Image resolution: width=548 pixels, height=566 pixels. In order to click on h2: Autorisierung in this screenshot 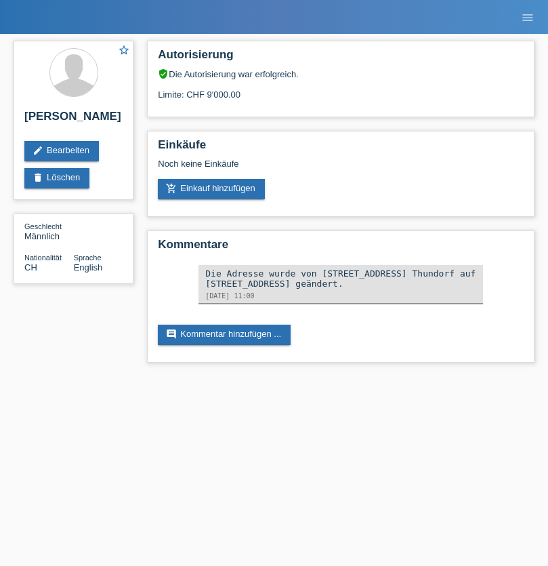, I will do `click(341, 58)`.